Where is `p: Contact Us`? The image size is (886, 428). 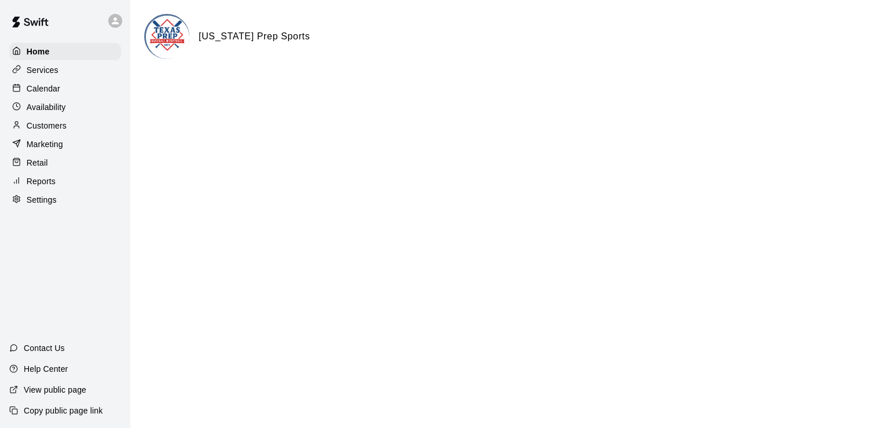
p: Contact Us is located at coordinates (44, 348).